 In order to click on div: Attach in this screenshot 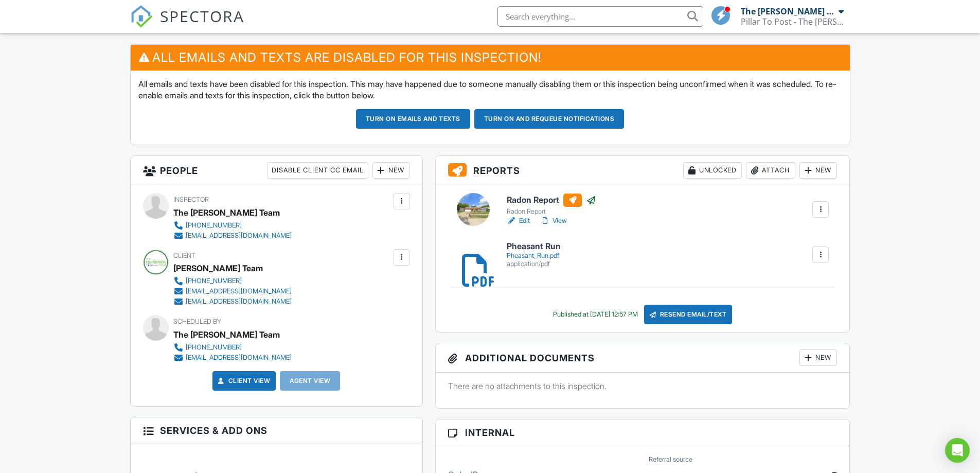, I will do `click(770, 170)`.